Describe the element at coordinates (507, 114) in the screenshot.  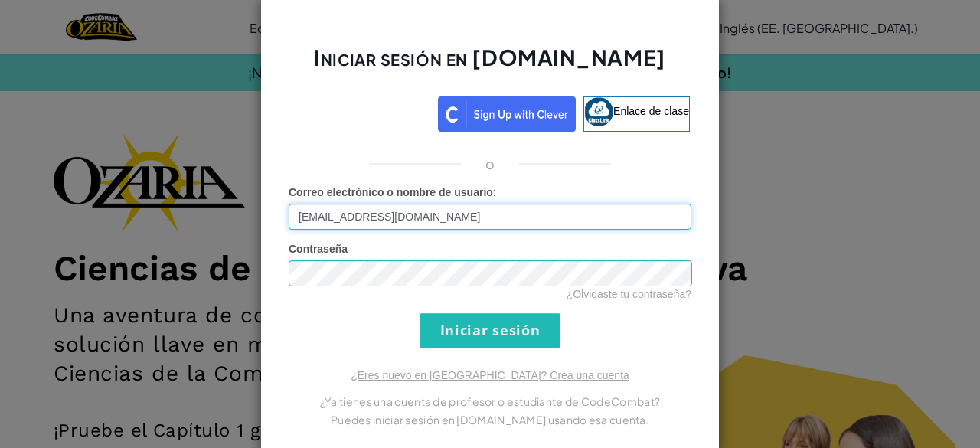
I see `img: clever_sso_button@2x.png` at that location.